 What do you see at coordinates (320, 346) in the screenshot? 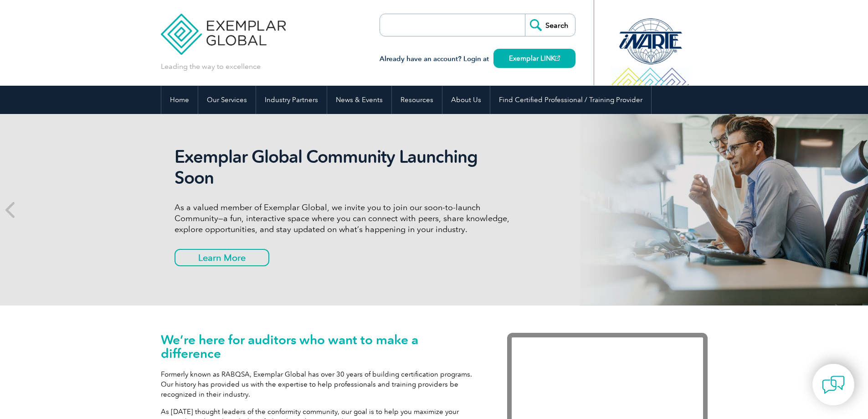
I see `h1: We’re here for auditors who want to make a difference` at bounding box center [320, 346].